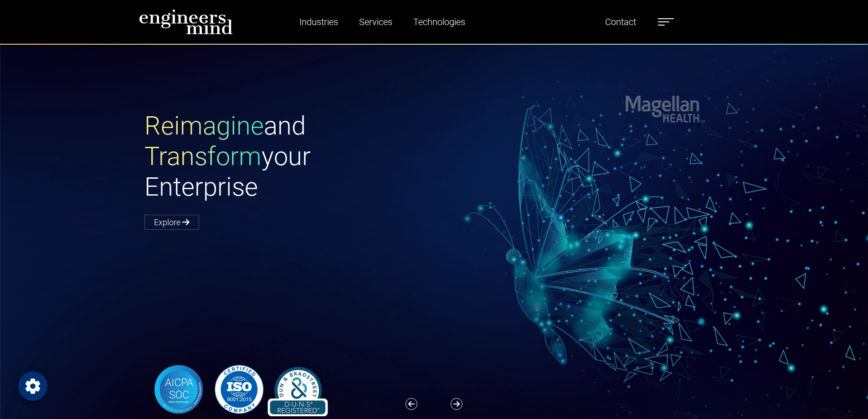 Image resolution: width=868 pixels, height=419 pixels. I want to click on img: banner-logo, so click(239, 390).